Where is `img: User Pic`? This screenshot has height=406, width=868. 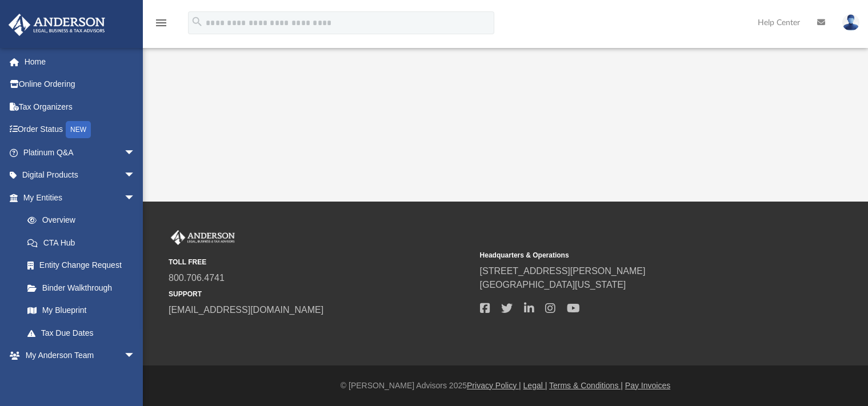 img: User Pic is located at coordinates (851, 22).